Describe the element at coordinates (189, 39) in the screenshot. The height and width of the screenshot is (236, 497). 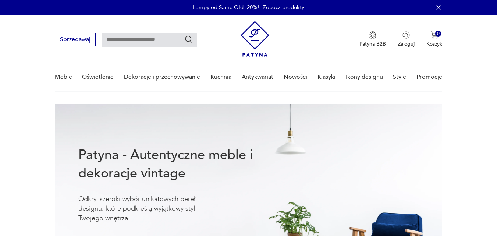
I see `button: Szukaj` at that location.